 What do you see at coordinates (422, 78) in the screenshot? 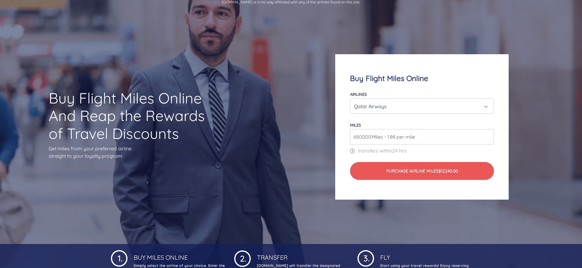
I see `h4: Buy Flight Miles Online` at bounding box center [422, 78].